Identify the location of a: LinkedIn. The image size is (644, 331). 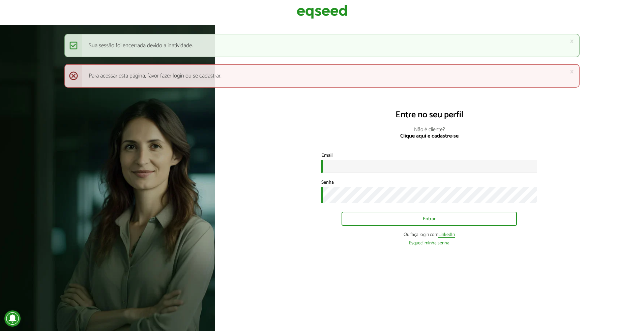
(447, 235).